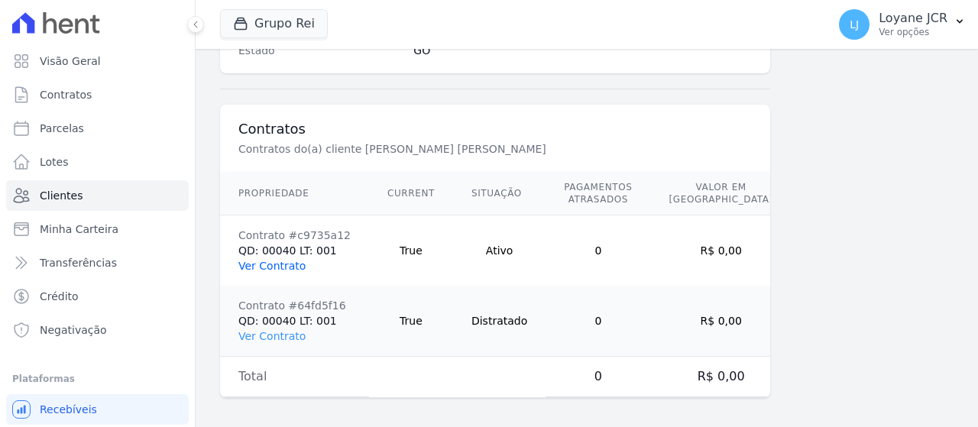 This screenshot has width=978, height=427. Describe the element at coordinates (97, 128) in the screenshot. I see `a: Parcelas` at that location.